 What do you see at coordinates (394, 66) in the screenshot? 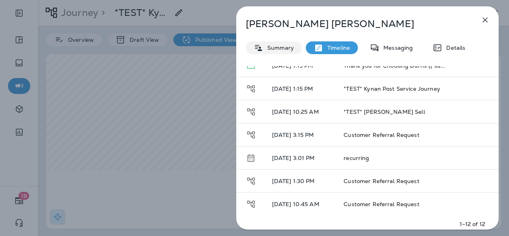
I see `span: Thank you for Choosing Burns {{ su...` at bounding box center [394, 66].